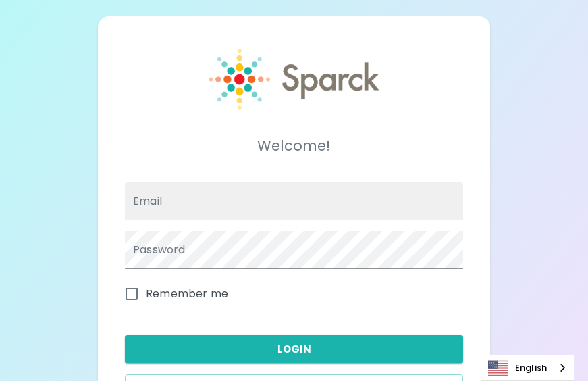 The image size is (588, 381). What do you see at coordinates (527, 367) in the screenshot?
I see `div: Language` at bounding box center [527, 367].